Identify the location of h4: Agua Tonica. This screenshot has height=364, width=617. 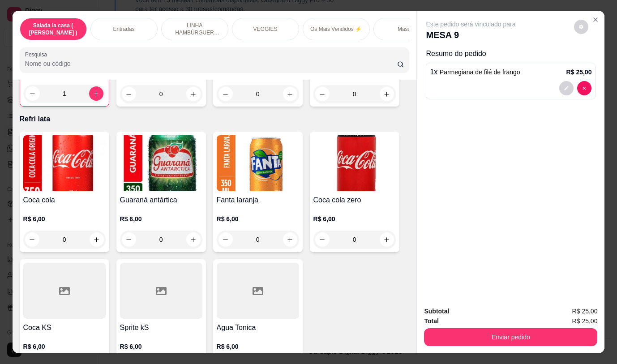
(258, 328).